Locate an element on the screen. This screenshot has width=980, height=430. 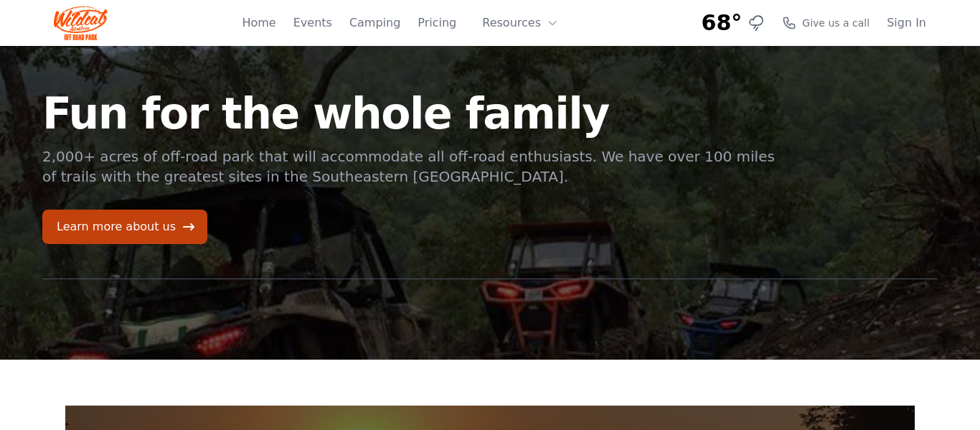
a: Pricing is located at coordinates (437, 23).